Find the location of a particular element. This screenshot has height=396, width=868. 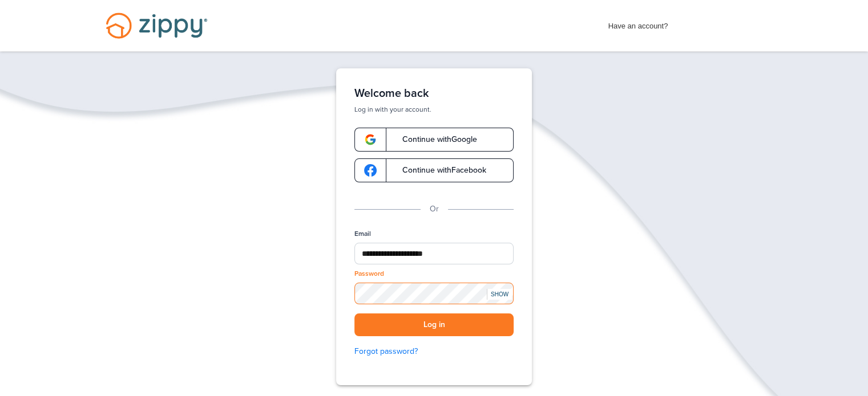

input: Password is located at coordinates (434, 294).